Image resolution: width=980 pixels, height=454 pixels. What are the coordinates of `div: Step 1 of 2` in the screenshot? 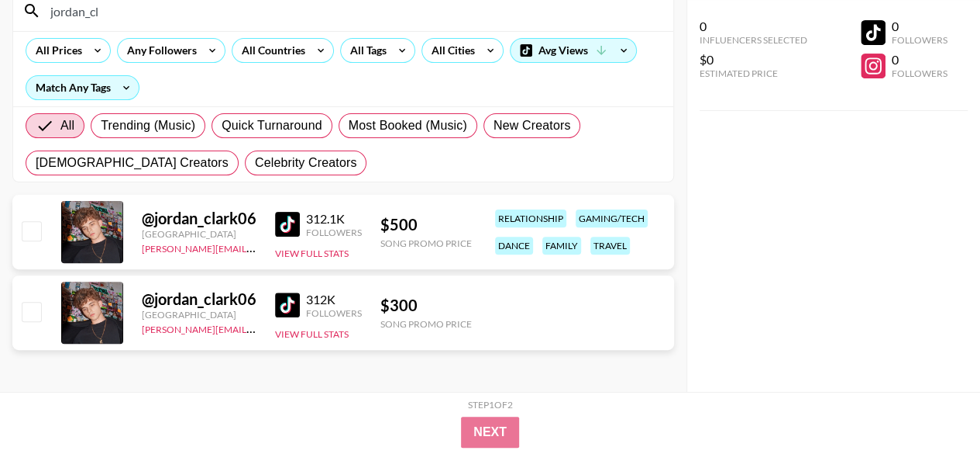 It's located at (490, 404).